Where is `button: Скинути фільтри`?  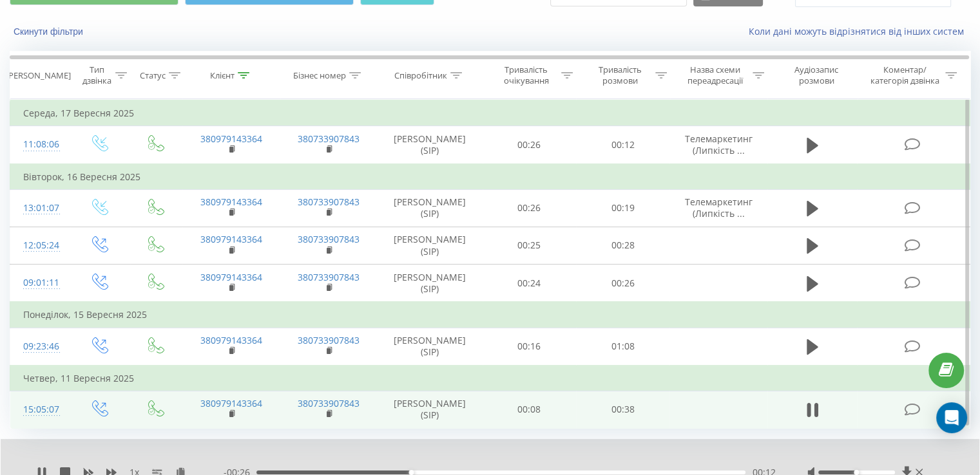 button: Скинути фільтри is located at coordinates (50, 31).